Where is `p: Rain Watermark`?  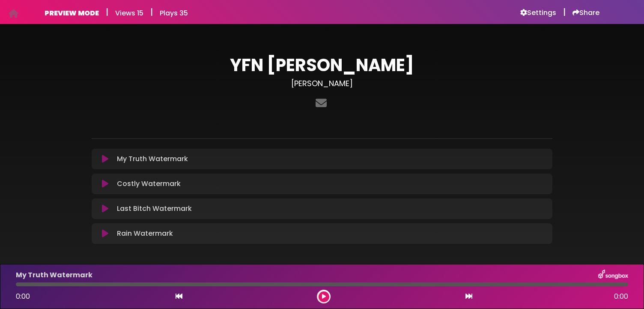
p: Rain Watermark is located at coordinates (144, 234).